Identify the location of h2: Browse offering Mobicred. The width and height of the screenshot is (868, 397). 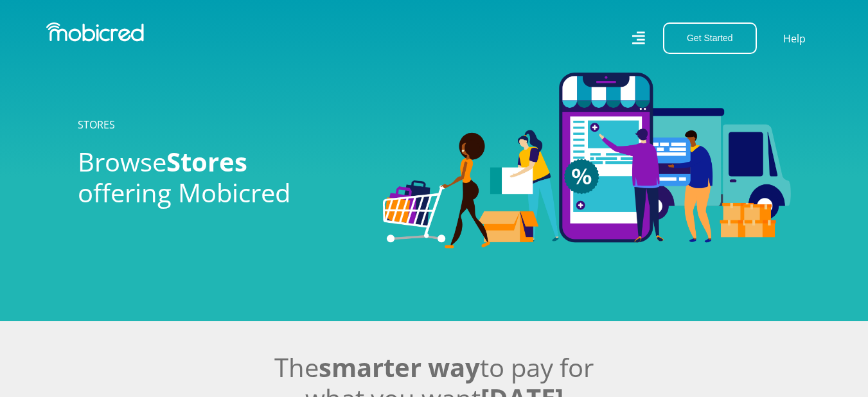
(221, 177).